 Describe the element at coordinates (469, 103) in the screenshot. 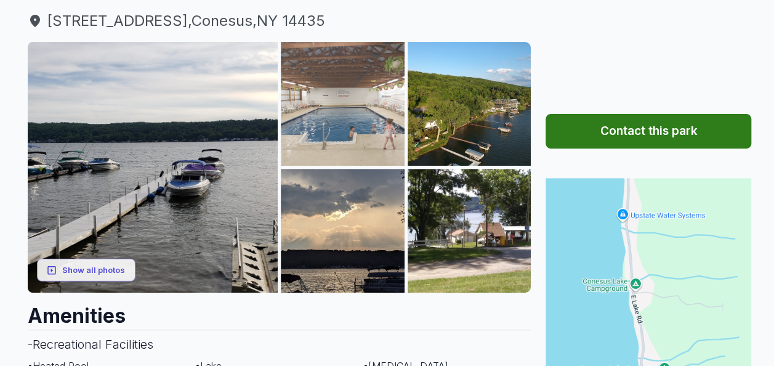

I see `img: AAcXr8qaNnEqErrci-qvqw6X6gCMyDmQsqphUBSPe_9KGOJIU-Y3cbI6WSmtspnbh4PGIouTiAYRk-DQjdNWFsyZS38rM6s4T...` at that location.